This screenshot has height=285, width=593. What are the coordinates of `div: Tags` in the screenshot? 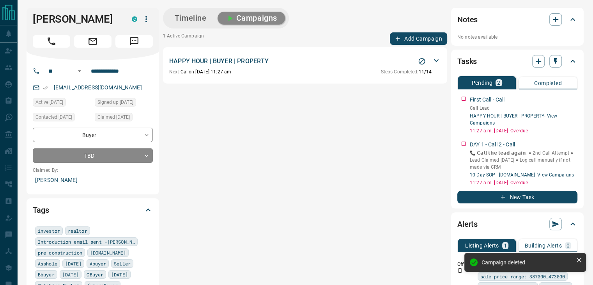 It's located at (93, 210).